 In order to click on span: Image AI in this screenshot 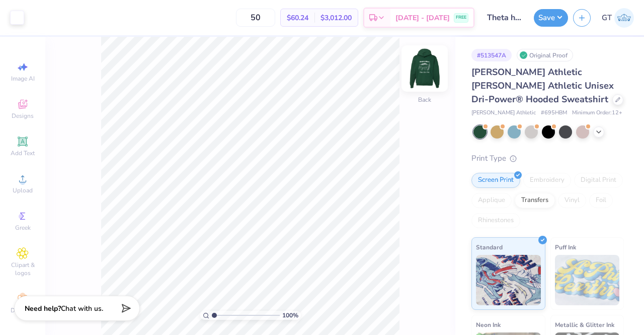, I will do `click(22, 79)`.